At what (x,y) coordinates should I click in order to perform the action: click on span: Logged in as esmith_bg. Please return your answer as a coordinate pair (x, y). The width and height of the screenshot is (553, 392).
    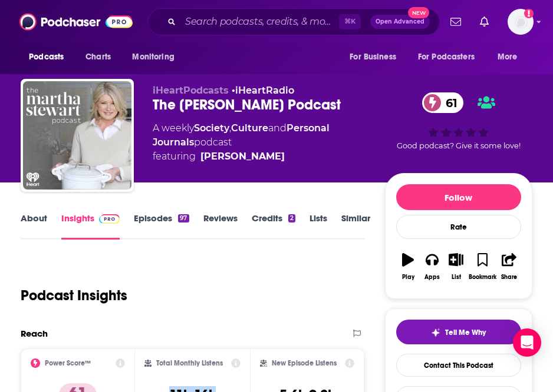
    Looking at the image, I should click on (520, 22).